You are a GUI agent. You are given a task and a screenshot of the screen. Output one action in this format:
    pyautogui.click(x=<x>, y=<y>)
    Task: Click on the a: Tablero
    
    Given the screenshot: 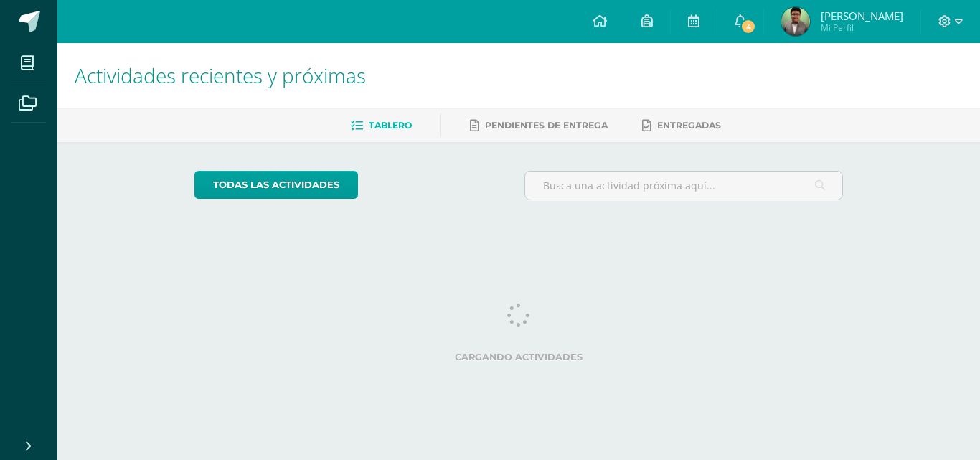 What is the action you would take?
    pyautogui.click(x=381, y=126)
    